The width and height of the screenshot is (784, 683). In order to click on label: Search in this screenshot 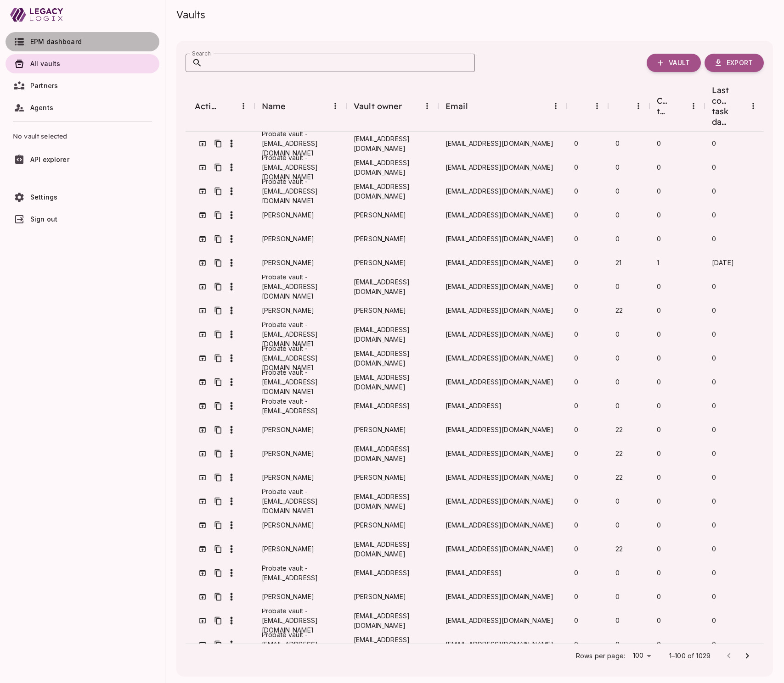, I will do `click(202, 53)`.